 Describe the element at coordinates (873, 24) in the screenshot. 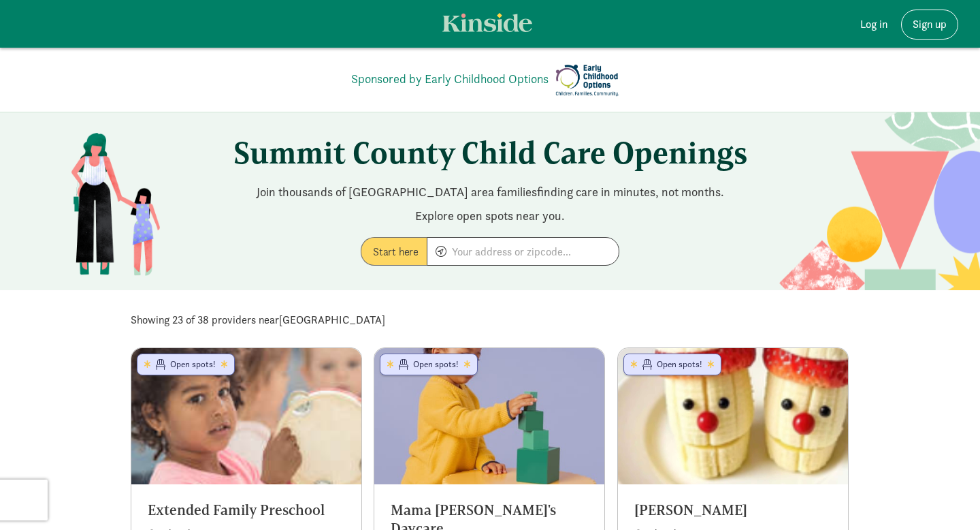

I see `a: Log in` at that location.